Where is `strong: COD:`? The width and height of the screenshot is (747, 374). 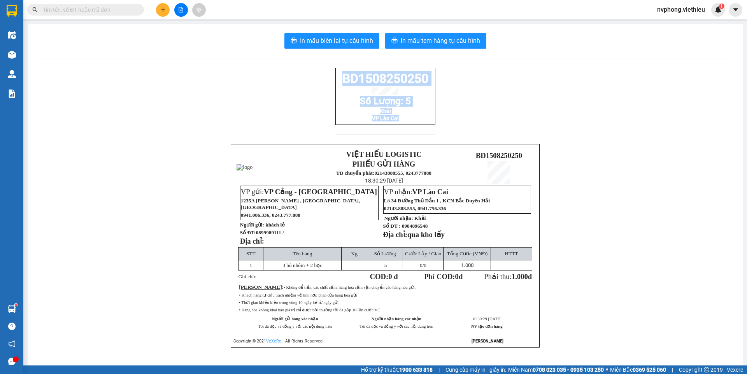 strong: COD: is located at coordinates (384, 276).